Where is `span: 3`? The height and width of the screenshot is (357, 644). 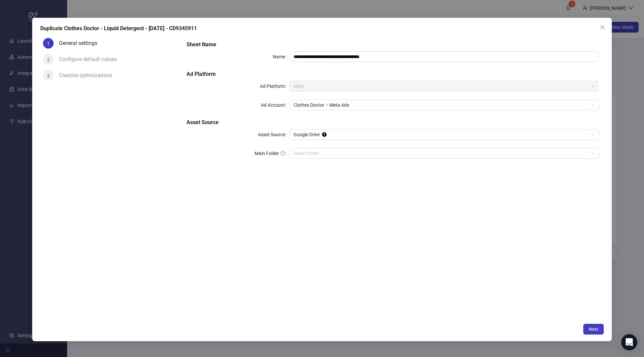 span: 3 is located at coordinates (48, 76).